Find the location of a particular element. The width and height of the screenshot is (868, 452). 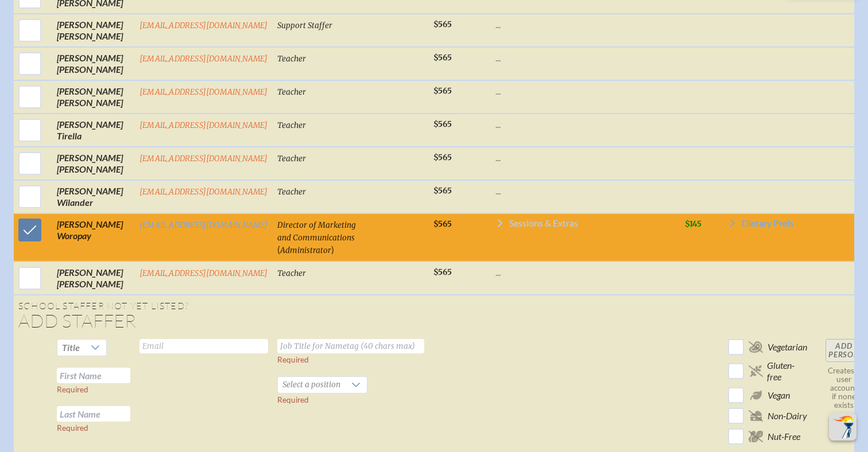

span: Support Staffer is located at coordinates (305, 25).